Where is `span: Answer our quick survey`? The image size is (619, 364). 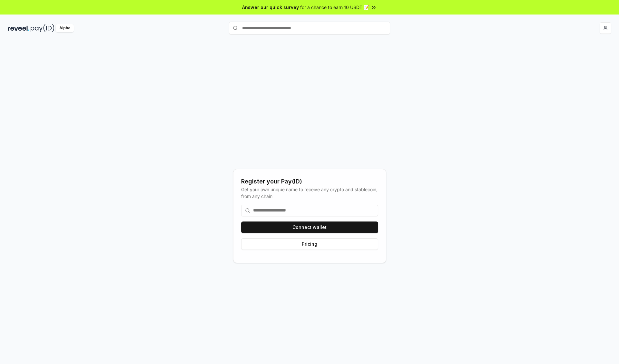
span: Answer our quick survey is located at coordinates (271, 7).